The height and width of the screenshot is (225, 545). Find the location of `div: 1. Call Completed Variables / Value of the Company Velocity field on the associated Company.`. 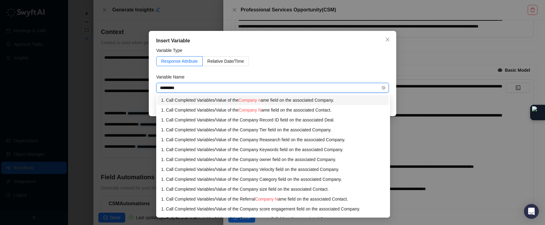

div: 1. Call Completed Variables / Value of the Company Velocity field on the associated Company. is located at coordinates (273, 170).